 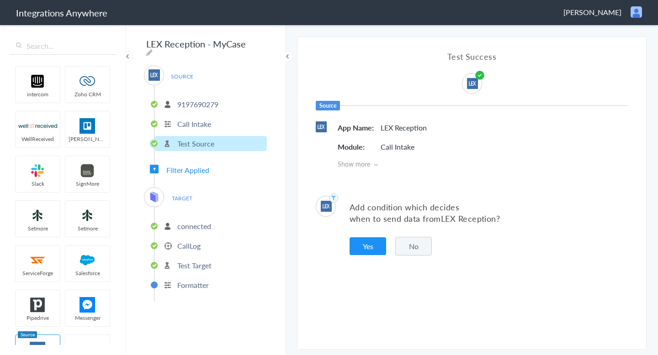 I want to click on img: wr-logo.svg, so click(x=37, y=126).